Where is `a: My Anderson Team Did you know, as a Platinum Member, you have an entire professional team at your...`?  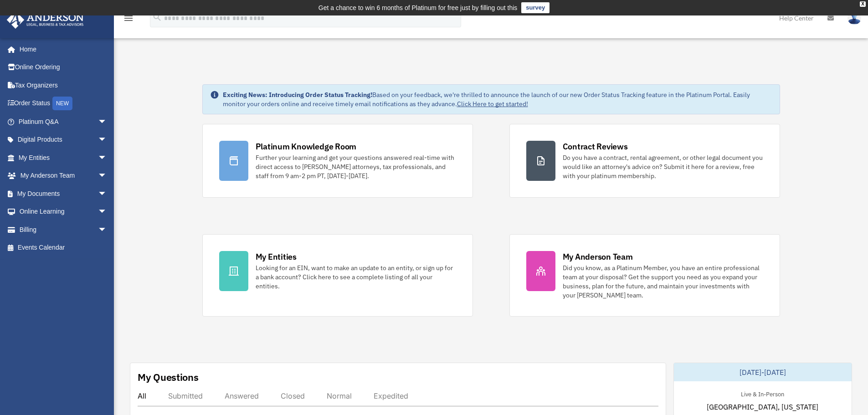
a: My Anderson Team Did you know, as a Platinum Member, you have an entire professional team at your... is located at coordinates (645, 275).